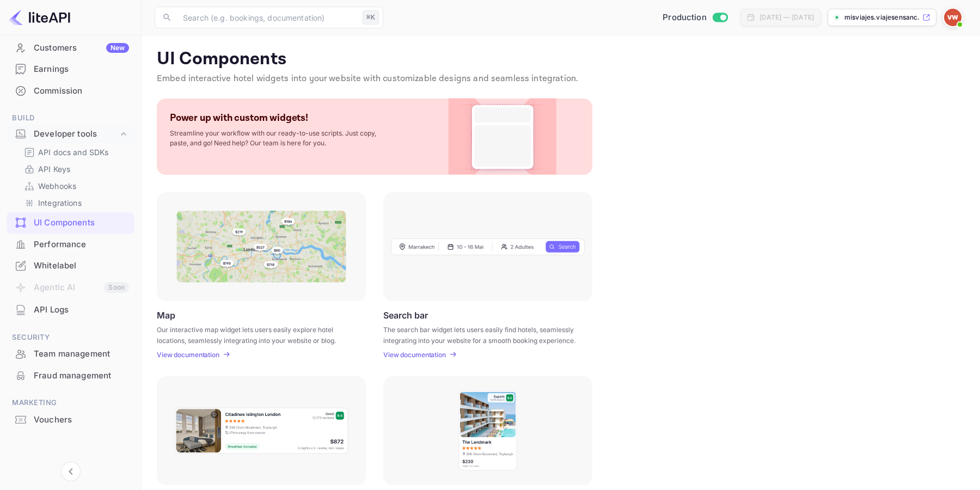  I want to click on a: Earnings, so click(70, 69).